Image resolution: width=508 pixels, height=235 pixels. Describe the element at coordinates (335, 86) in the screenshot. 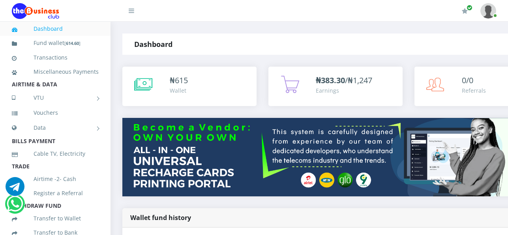

I see `a: ₦383.30/₦1,247 Earnings` at that location.